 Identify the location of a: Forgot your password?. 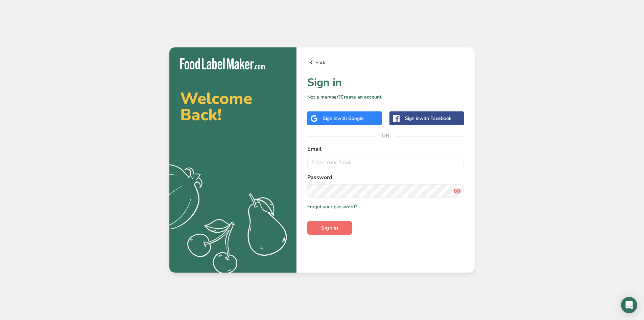
(332, 206).